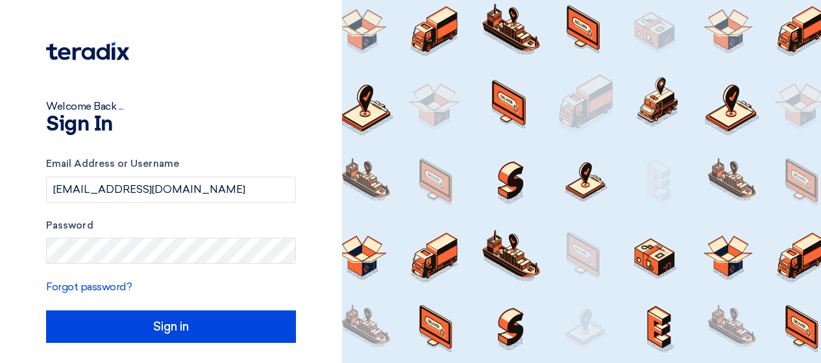 The image size is (821, 363). I want to click on img: Teradix logo, so click(88, 51).